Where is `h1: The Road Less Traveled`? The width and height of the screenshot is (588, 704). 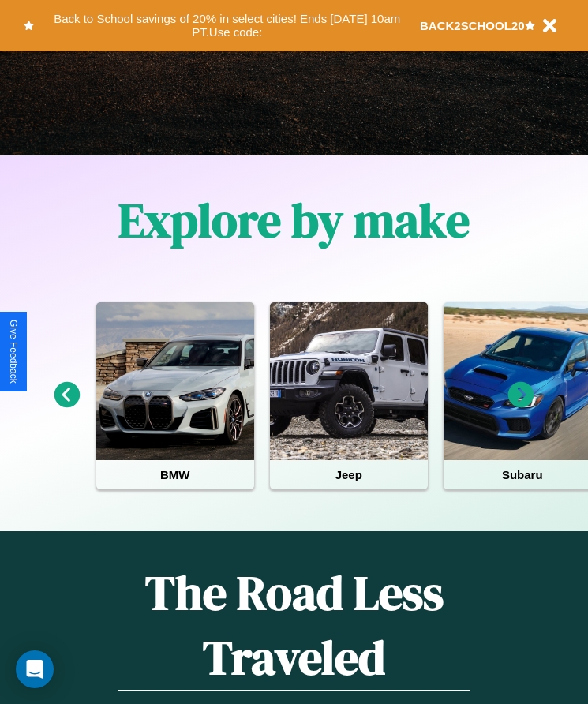 h1: The Road Less Traveled is located at coordinates (294, 625).